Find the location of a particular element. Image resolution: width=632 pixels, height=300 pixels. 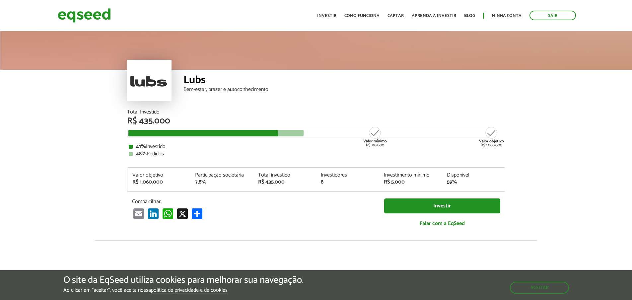

a: política de privacidade e de cookies is located at coordinates (189, 290).